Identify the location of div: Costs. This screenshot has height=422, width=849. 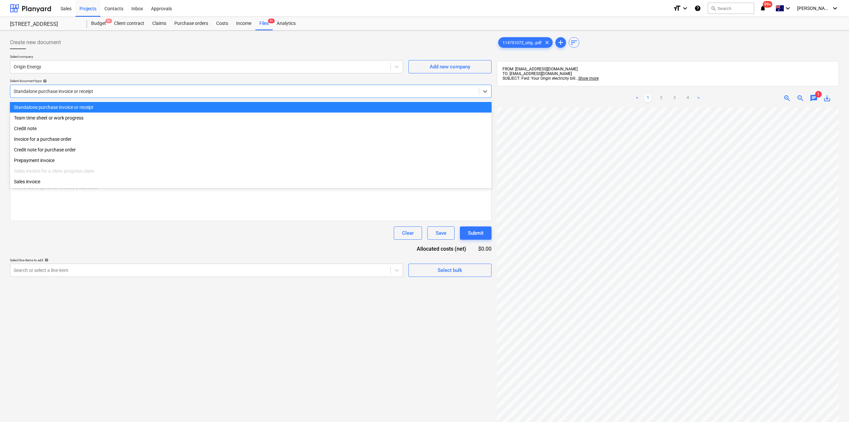
(222, 24).